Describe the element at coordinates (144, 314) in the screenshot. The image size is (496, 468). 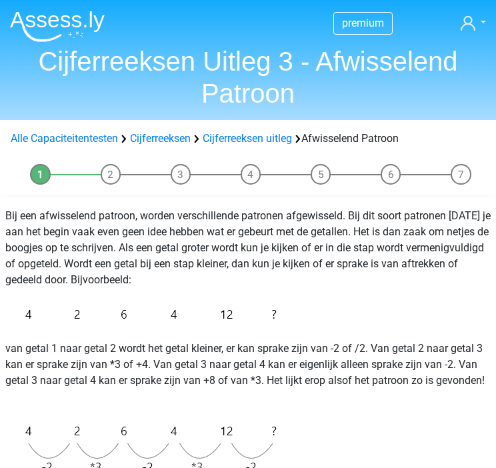
I see `img: Alternating_Example_intro_1.png` at that location.